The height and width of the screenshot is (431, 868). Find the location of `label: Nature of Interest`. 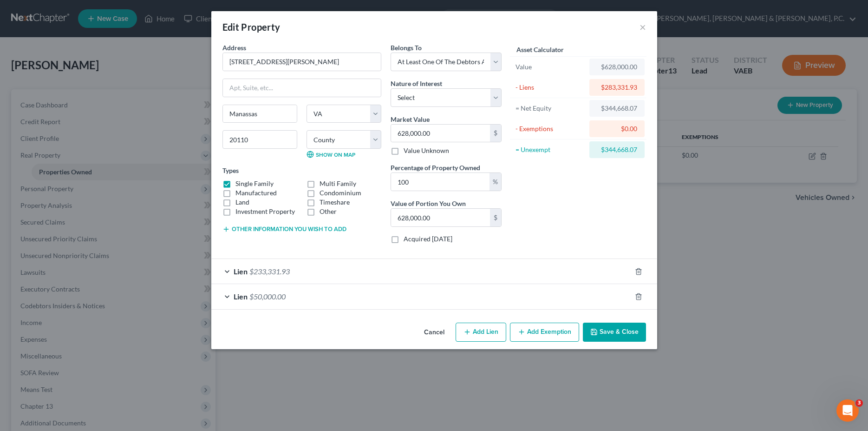

label: Nature of Interest is located at coordinates (416, 83).